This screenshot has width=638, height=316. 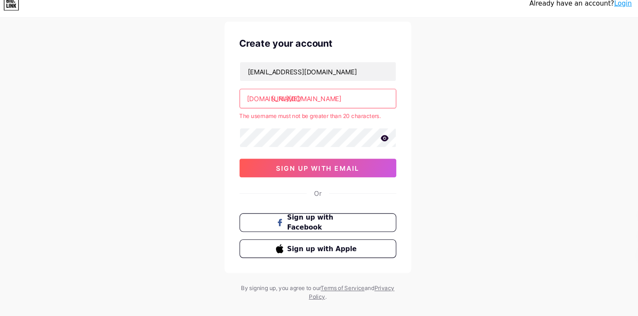 What do you see at coordinates (319, 102) in the screenshot?
I see `input: username` at bounding box center [319, 102].